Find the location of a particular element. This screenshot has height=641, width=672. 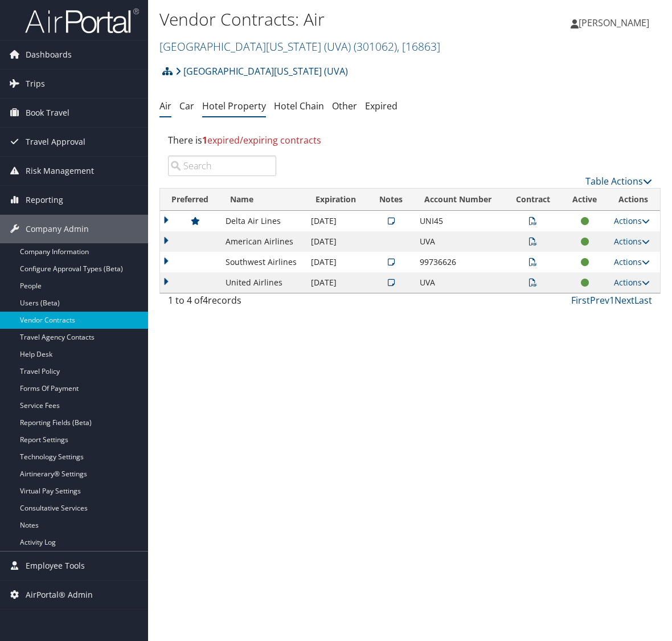

a: Hotel Property is located at coordinates (234, 106).